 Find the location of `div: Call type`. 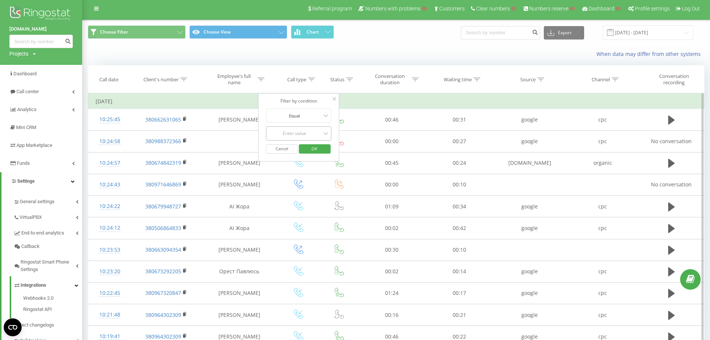

div: Call type is located at coordinates (296, 80).